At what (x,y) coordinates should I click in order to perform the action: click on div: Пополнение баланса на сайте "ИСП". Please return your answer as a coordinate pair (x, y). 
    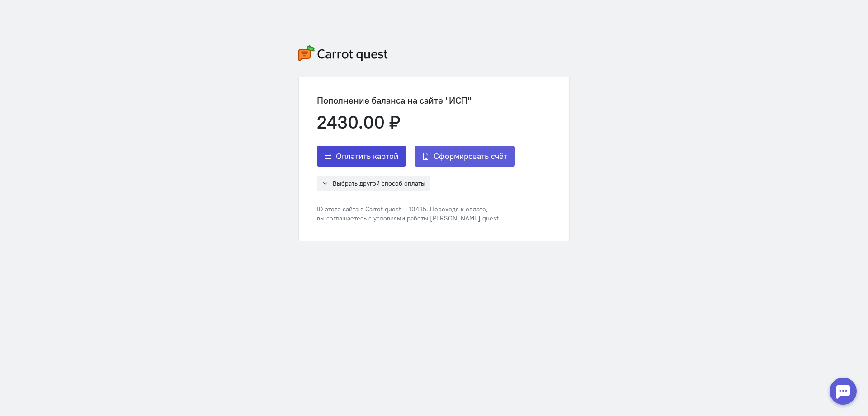
    Looking at the image, I should click on (416, 100).